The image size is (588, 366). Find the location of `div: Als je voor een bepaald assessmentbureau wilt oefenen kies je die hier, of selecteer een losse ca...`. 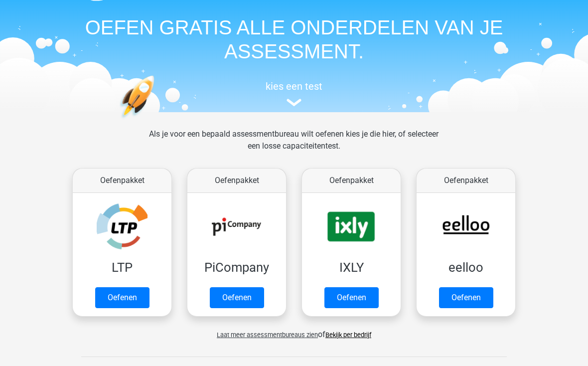

div: Als je voor een bepaald assessmentbureau wilt oefenen kies je die hier, of selecteer een losse ca... is located at coordinates (293, 146).